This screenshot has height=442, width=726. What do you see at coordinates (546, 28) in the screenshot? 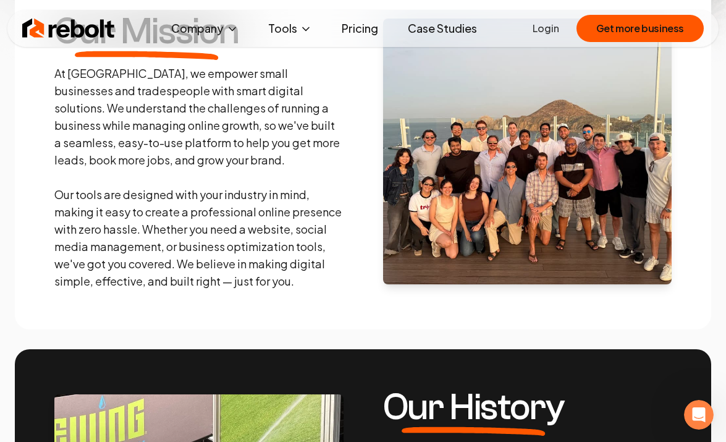
I see `a: Login` at bounding box center [546, 28].